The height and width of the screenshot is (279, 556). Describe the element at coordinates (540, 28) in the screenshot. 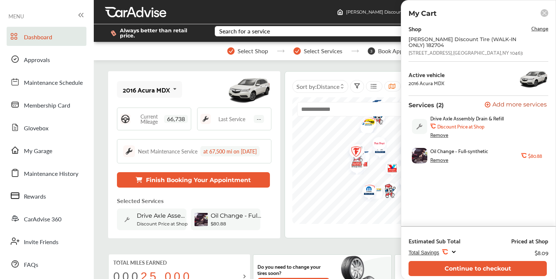

I see `span: Change` at that location.